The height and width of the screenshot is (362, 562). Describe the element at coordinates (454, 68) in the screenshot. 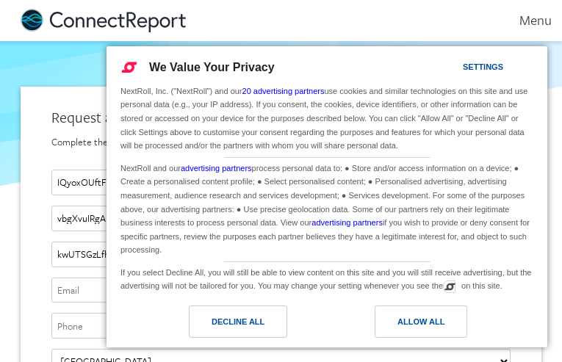

I see `a: Settings` at that location.